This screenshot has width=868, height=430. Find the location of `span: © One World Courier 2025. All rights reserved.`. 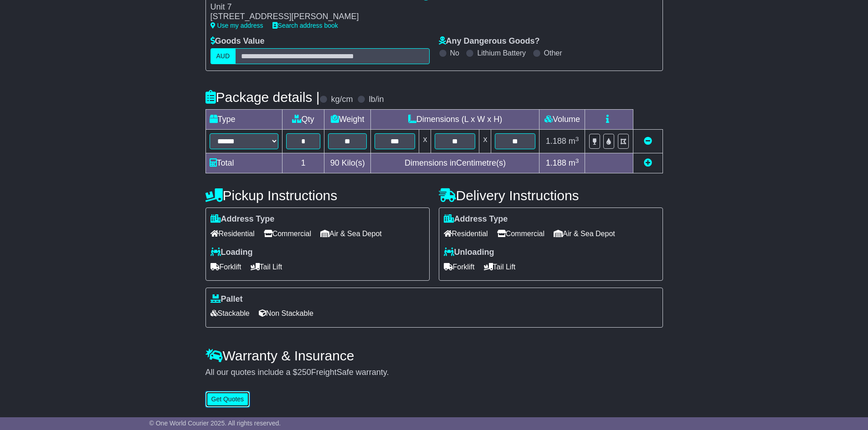

span: © One World Courier 2025. All rights reserved. is located at coordinates (215, 424).